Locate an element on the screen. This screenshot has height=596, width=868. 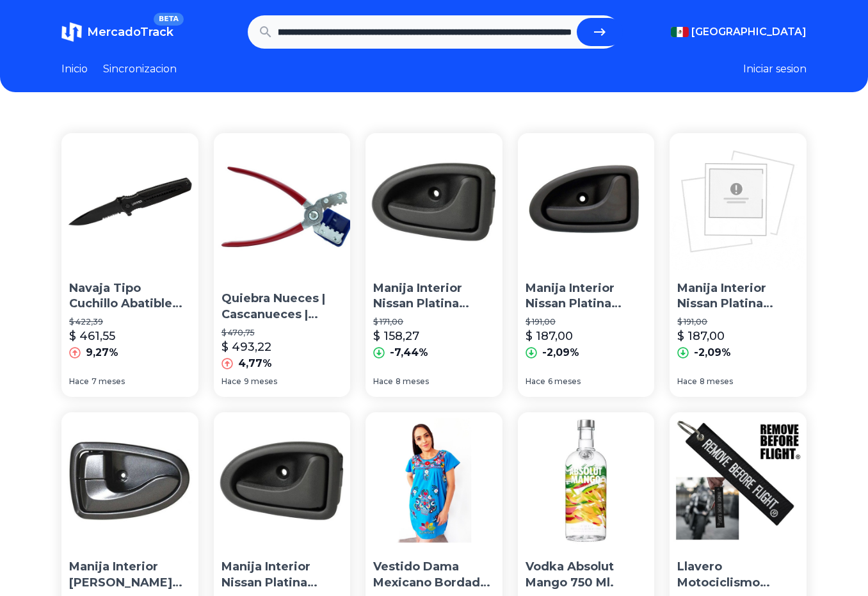
img: Quiebra Nueces | Cascanueces | Pinza Para Nuez 31000010 is located at coordinates (288, 207).